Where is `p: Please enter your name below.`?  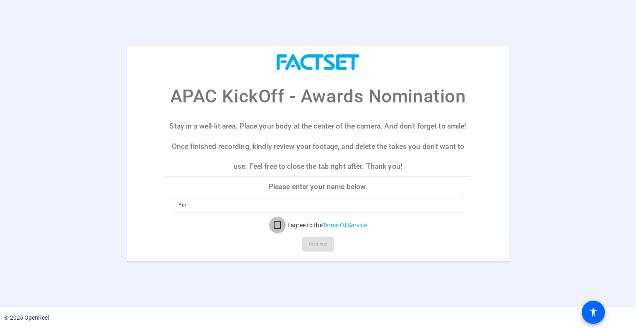
p: Please enter your name below. is located at coordinates (318, 186).